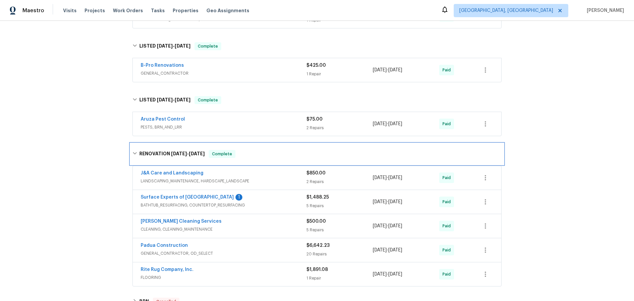 This screenshot has width=634, height=301. Describe the element at coordinates (318, 197) in the screenshot. I see `span: $1,488.25` at that location.